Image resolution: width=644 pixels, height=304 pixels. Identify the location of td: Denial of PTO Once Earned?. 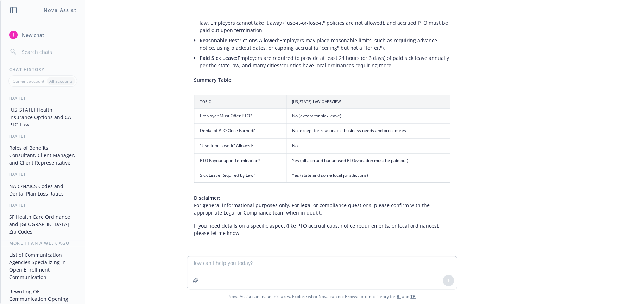
(240, 130).